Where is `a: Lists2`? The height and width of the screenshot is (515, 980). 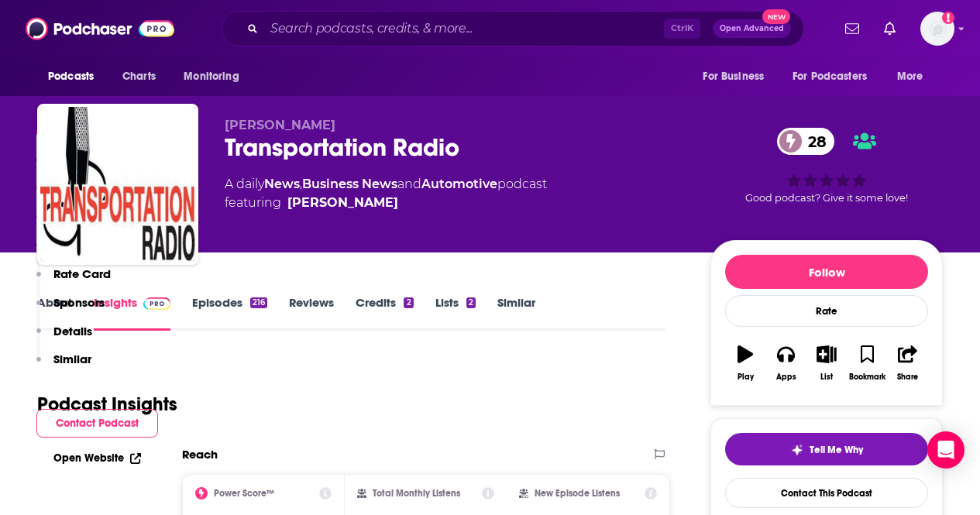 a: Lists2 is located at coordinates (456, 313).